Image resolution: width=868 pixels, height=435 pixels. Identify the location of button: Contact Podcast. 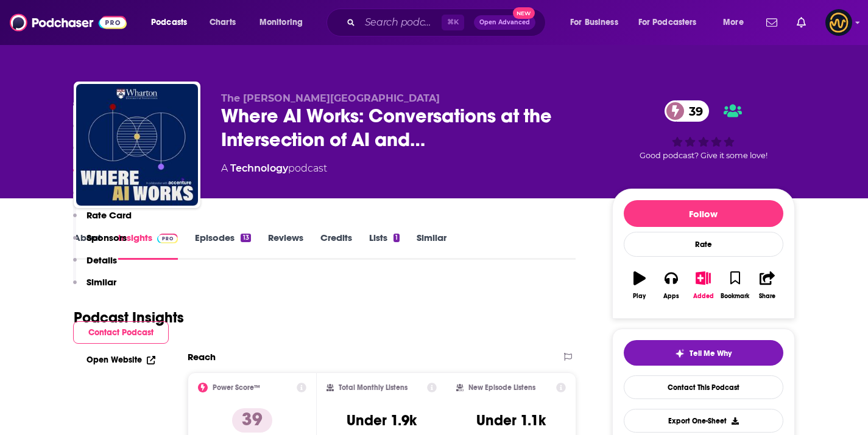
(121, 332).